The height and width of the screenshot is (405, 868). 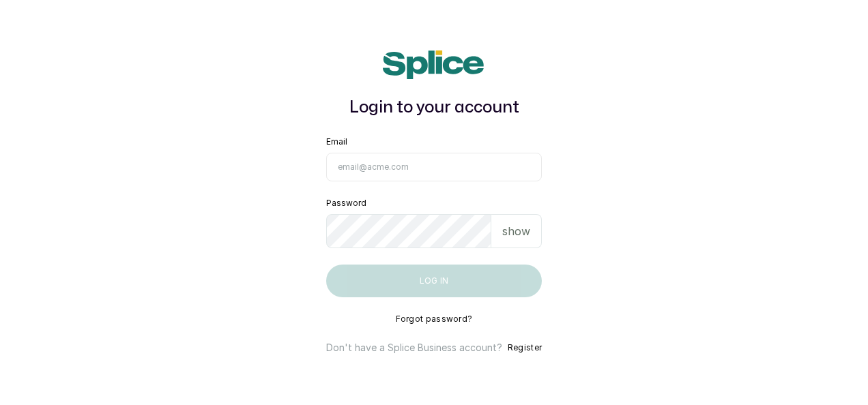 I want to click on button: Forgot password?, so click(x=434, y=319).